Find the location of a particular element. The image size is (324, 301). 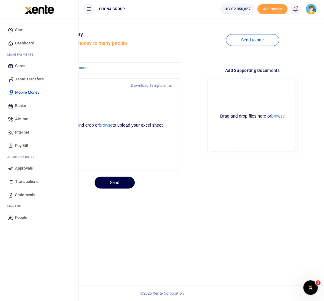

a: Mobile Money is located at coordinates (39, 93).